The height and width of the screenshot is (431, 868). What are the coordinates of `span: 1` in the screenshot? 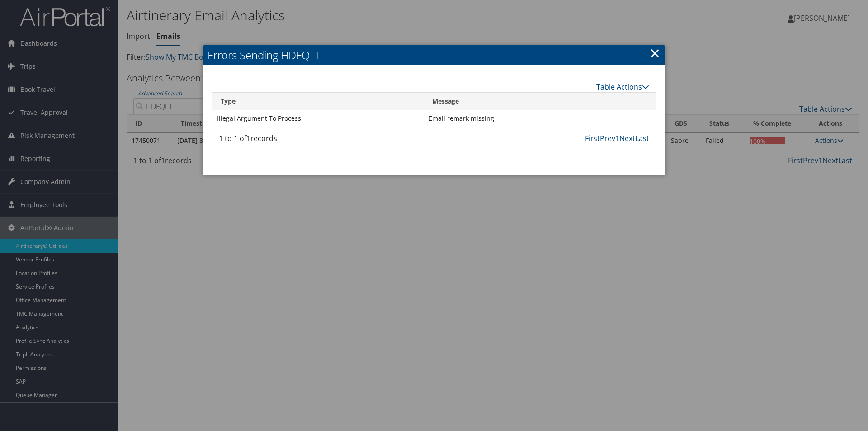 It's located at (248, 139).